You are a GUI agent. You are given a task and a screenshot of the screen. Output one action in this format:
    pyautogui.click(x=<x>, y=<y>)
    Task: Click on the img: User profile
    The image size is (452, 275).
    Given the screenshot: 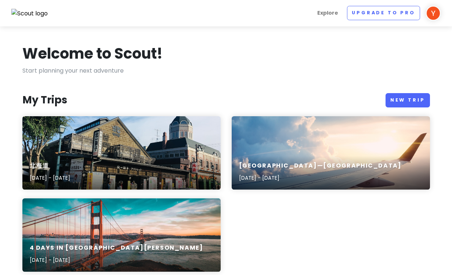 What is the action you would take?
    pyautogui.click(x=433, y=13)
    